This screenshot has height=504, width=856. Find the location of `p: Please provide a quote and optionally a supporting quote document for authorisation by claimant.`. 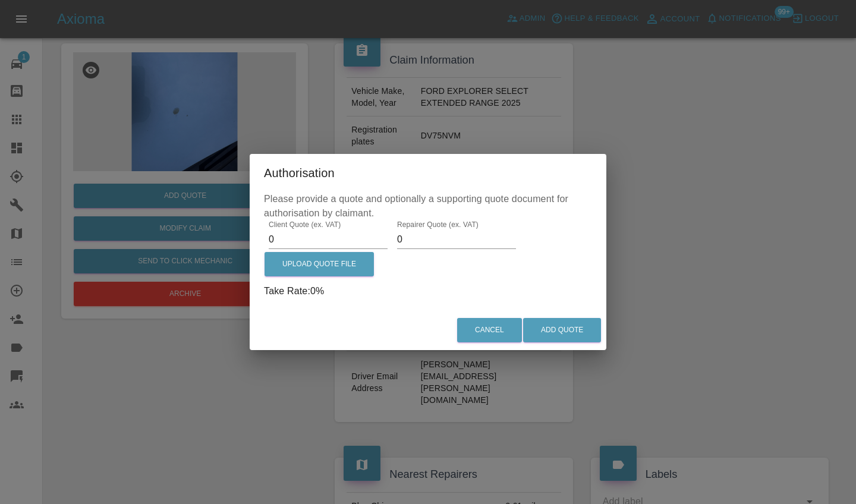

p: Please provide a quote and optionally a supporting quote document for authorisation by claimant. is located at coordinates (428, 206).